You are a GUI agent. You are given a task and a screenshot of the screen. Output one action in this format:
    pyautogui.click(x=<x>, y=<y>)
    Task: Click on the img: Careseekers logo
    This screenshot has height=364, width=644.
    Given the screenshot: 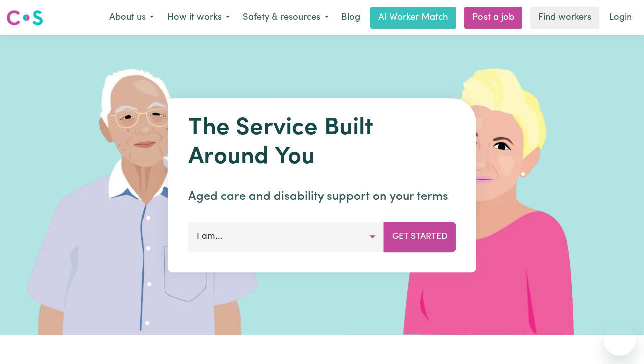 What is the action you would take?
    pyautogui.click(x=25, y=18)
    